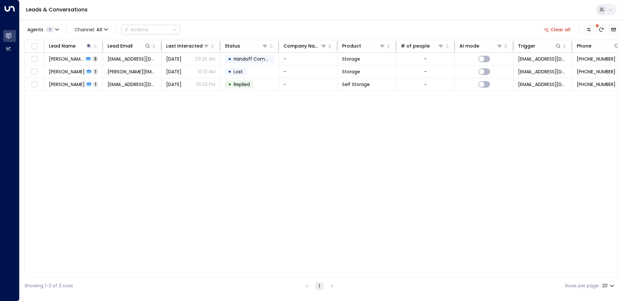 This screenshot has width=623, height=301. Describe the element at coordinates (34, 46) in the screenshot. I see `span: Toggle select all` at that location.